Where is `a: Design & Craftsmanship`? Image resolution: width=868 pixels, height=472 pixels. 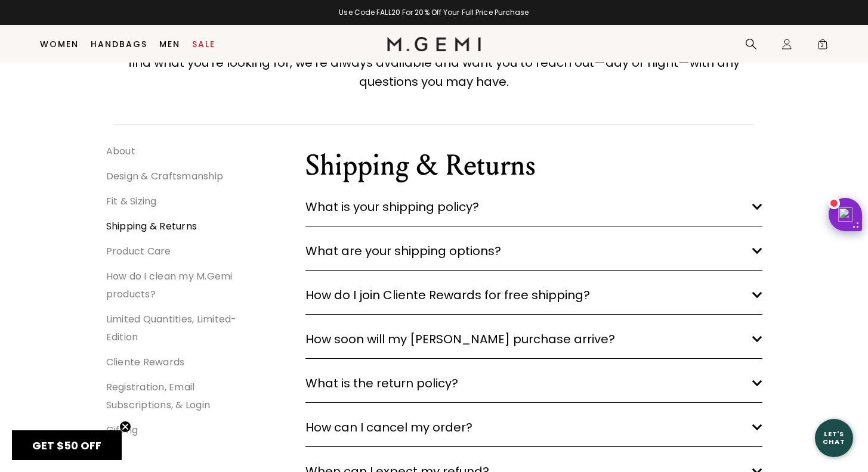 a: Design & Craftsmanship is located at coordinates (164, 176).